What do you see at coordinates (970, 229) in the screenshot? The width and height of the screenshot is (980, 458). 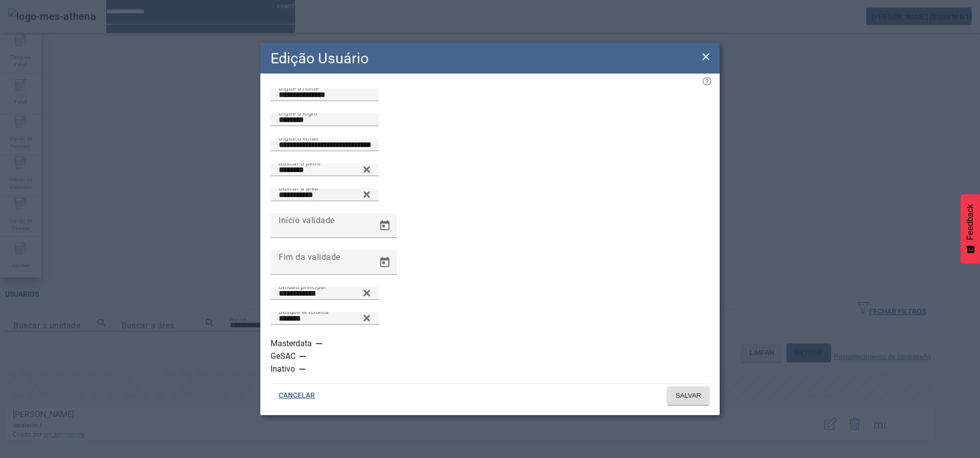 I see `button: Feedback - Mostrar pesquisa` at bounding box center [970, 229].